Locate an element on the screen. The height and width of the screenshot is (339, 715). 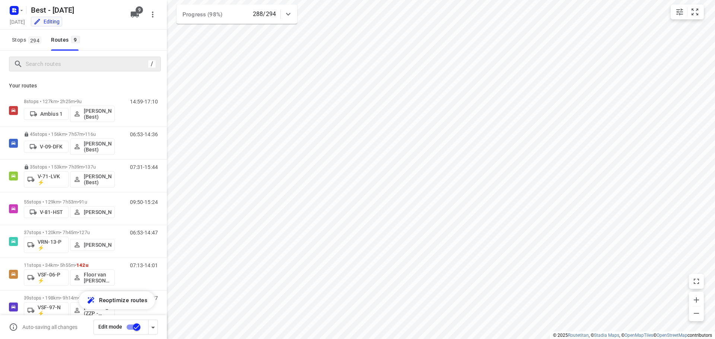
button: Fit zoom is located at coordinates (695, 12).